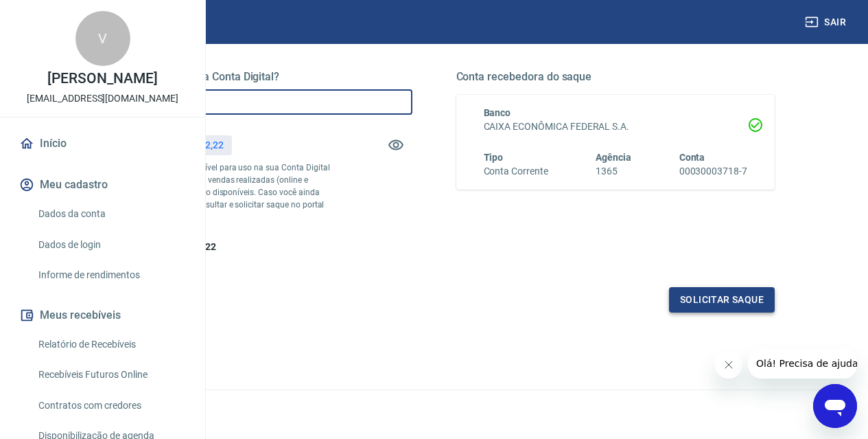 Image resolution: width=868 pixels, height=439 pixels. I want to click on a: Início, so click(102, 144).